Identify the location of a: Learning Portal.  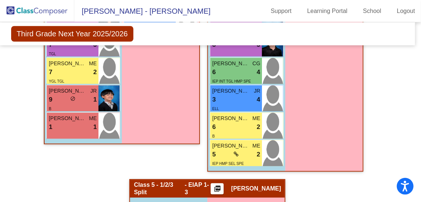
(327, 11).